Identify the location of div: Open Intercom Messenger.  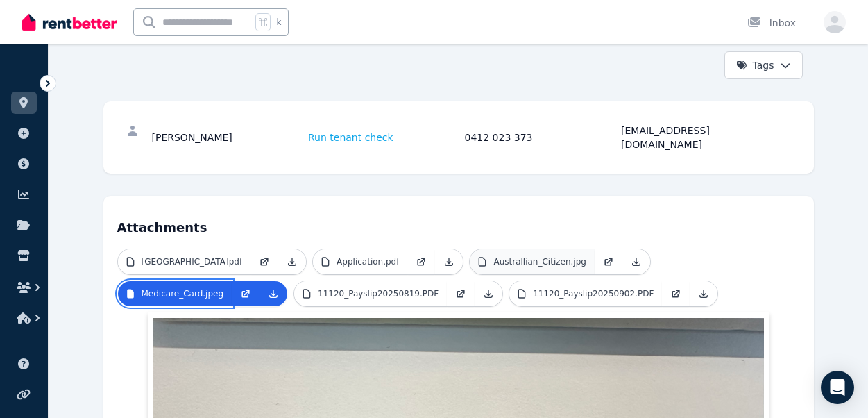
(837, 387).